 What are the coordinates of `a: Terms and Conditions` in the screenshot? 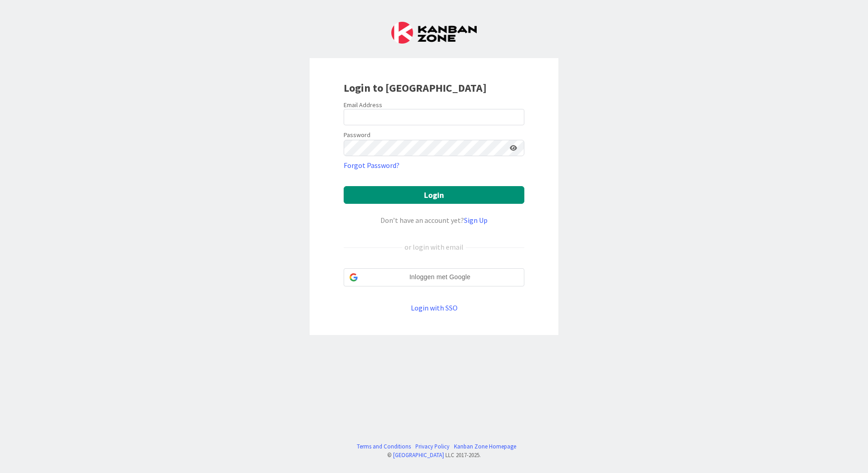 It's located at (384, 446).